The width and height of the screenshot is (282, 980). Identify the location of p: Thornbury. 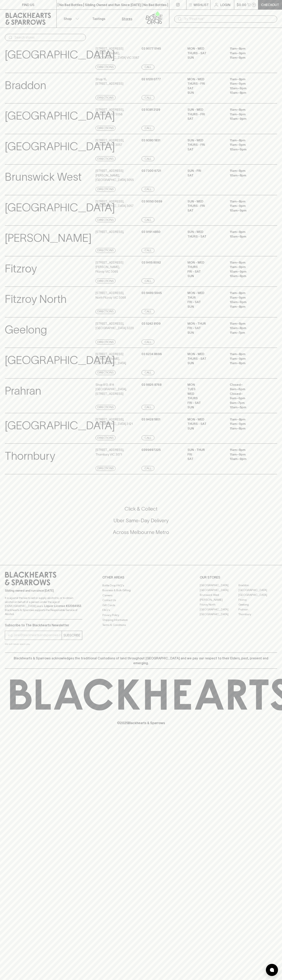
(30, 456).